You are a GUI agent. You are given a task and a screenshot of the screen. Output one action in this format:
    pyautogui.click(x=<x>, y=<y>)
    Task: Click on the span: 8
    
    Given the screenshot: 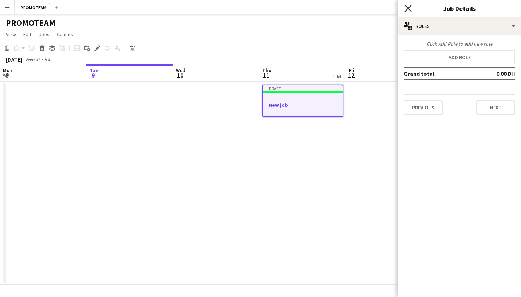 What is the action you would take?
    pyautogui.click(x=7, y=75)
    